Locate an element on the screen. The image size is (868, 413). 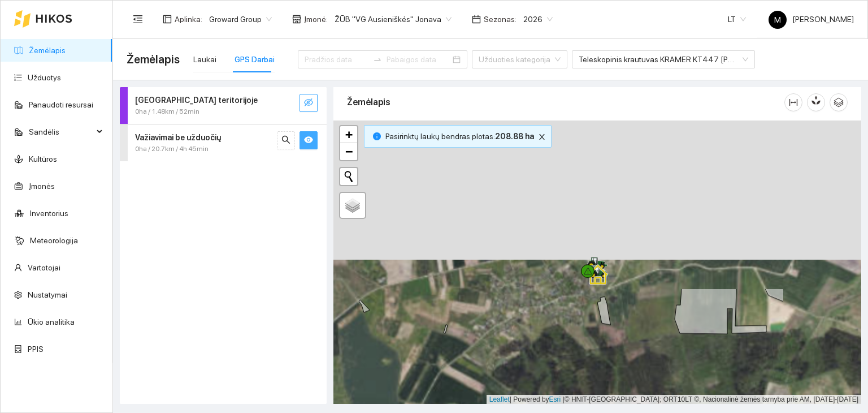
a: Nustatymai is located at coordinates (47, 295).